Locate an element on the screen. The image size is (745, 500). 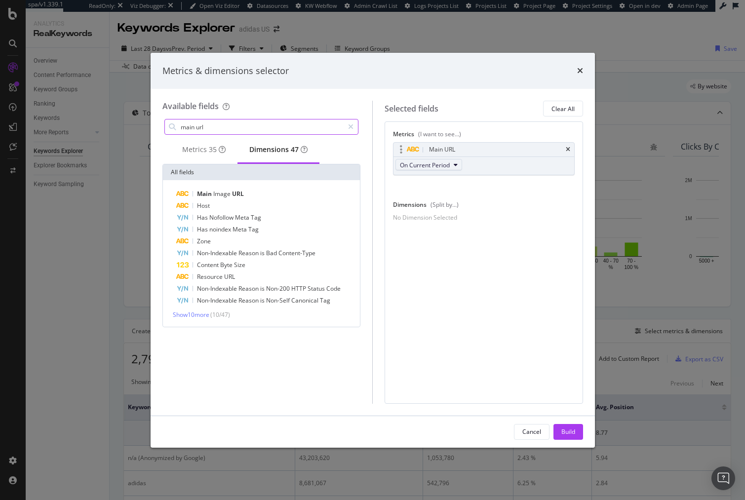
span: Canonical is located at coordinates (305, 300).